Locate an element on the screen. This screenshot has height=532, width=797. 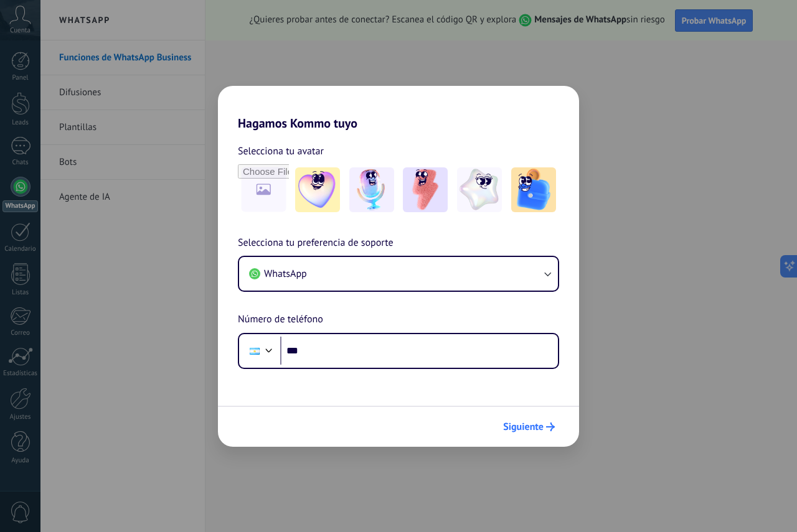
span: Selecciona tu preferencia de soporte is located at coordinates (316, 244).